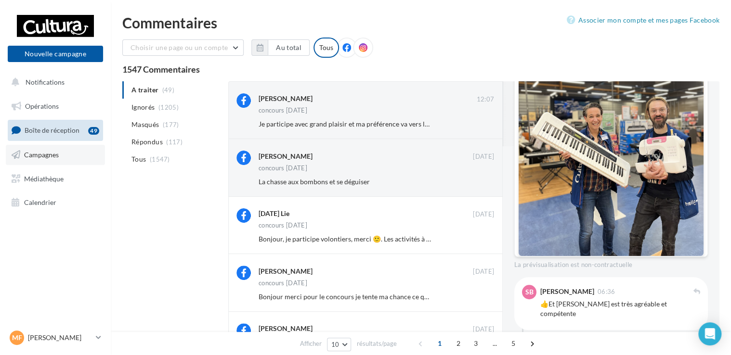  What do you see at coordinates (145, 125) in the screenshot?
I see `span: Masqués` at bounding box center [145, 125].